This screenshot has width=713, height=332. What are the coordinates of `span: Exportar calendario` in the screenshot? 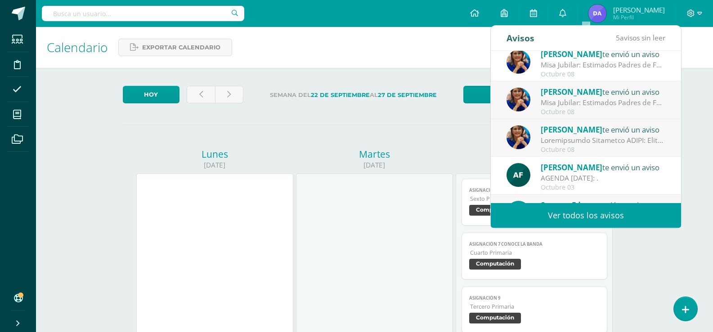 It's located at (181, 47).